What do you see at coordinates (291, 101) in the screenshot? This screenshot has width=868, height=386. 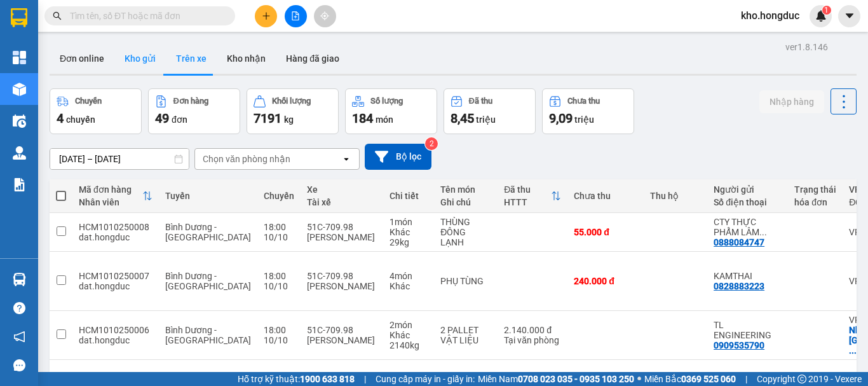 I see `div: Khối lượng` at bounding box center [291, 101].